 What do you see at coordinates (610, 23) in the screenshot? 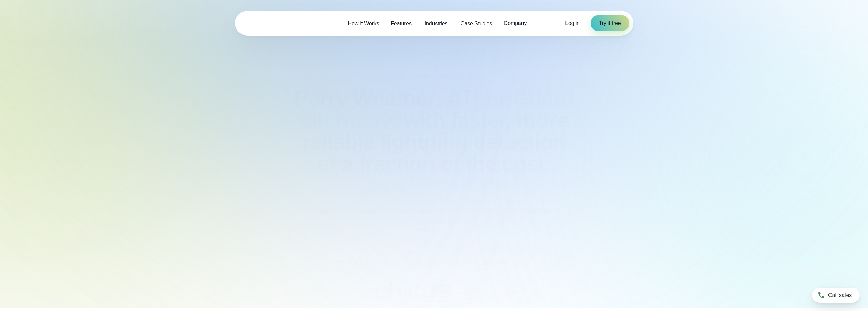
I see `span: Try it free` at bounding box center [610, 23].